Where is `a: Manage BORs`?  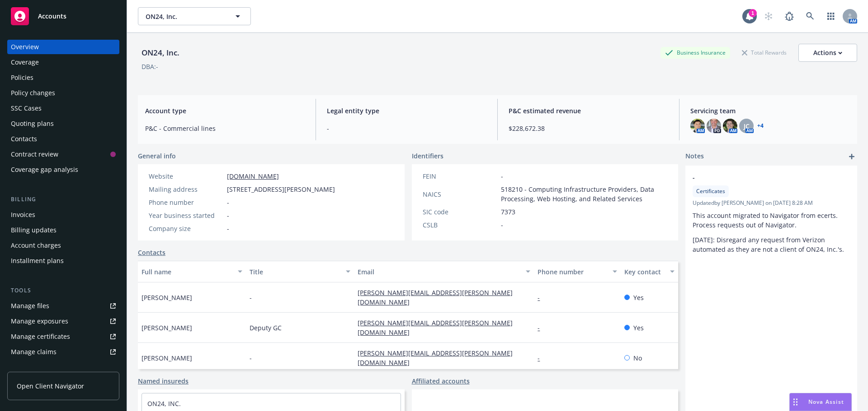 a: Manage BORs is located at coordinates (64, 367).